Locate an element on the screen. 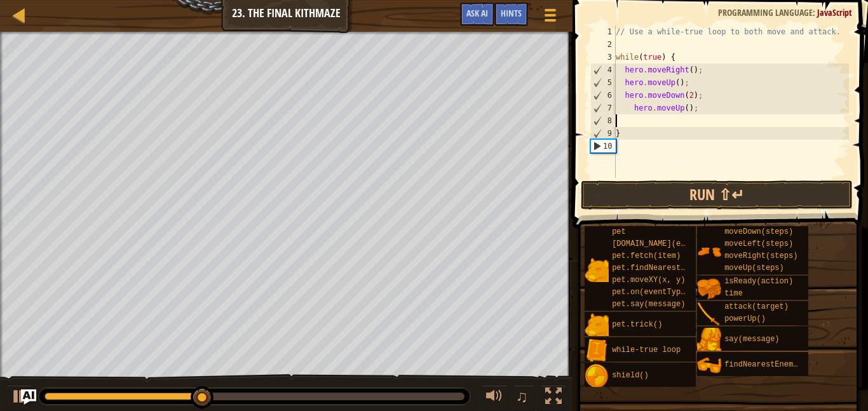  div: 1 is located at coordinates (603, 32).